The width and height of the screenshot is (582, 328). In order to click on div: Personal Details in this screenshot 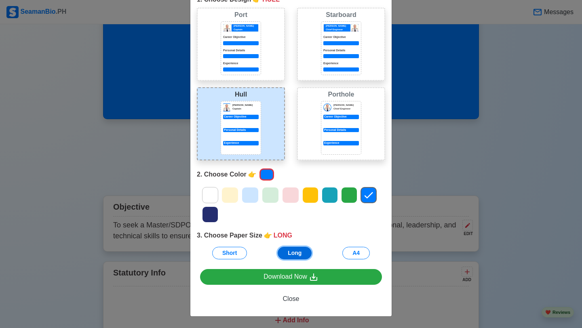, I will do `click(341, 130)`.